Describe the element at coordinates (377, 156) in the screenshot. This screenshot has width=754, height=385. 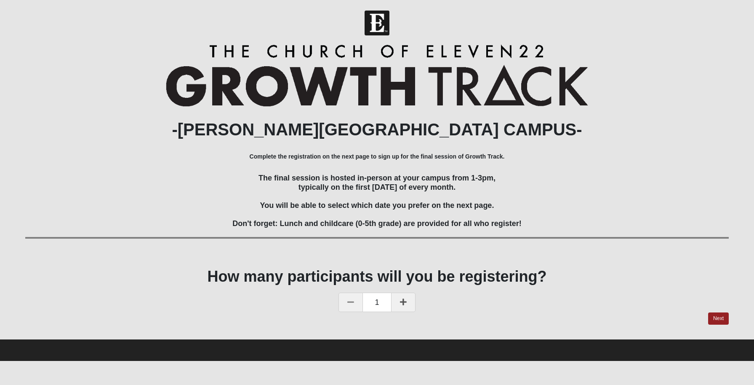
I see `b: Complete the registration on the next page to sign up for the final session of Growth Track.` at that location.